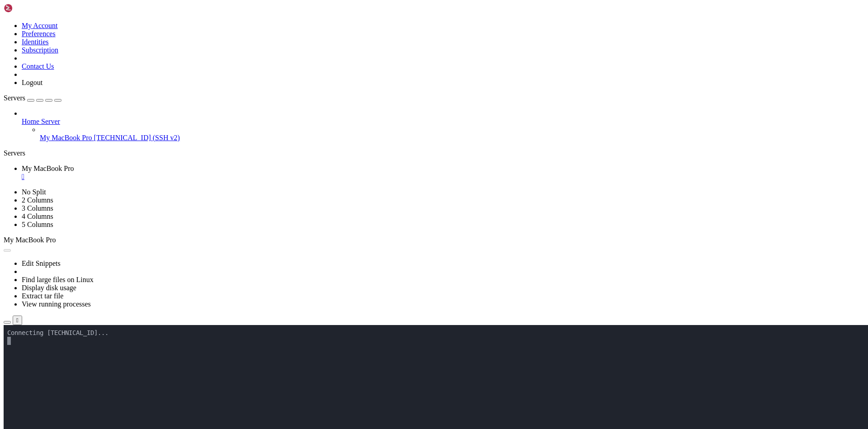 The height and width of the screenshot is (429, 868). What do you see at coordinates (41, 121) in the screenshot?
I see `span: Home Server` at bounding box center [41, 121].